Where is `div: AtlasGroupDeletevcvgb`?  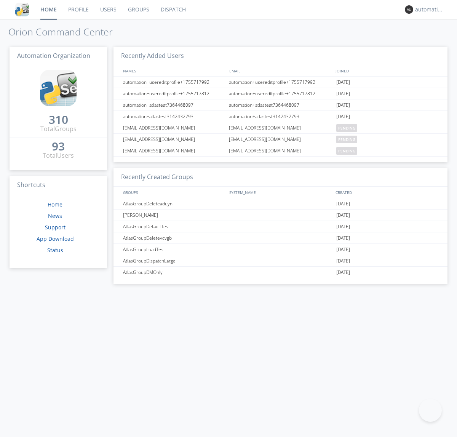
div: AtlasGroupDeletevcvgb is located at coordinates (174, 238).